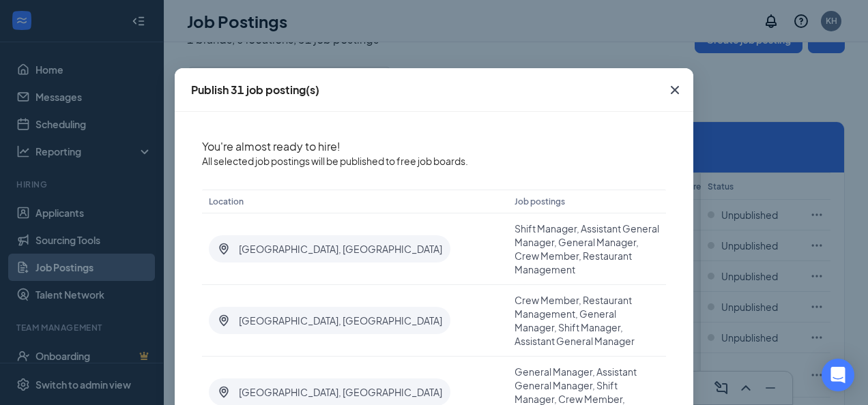 This screenshot has width=868, height=405. I want to click on svg: Cross, so click(675, 90).